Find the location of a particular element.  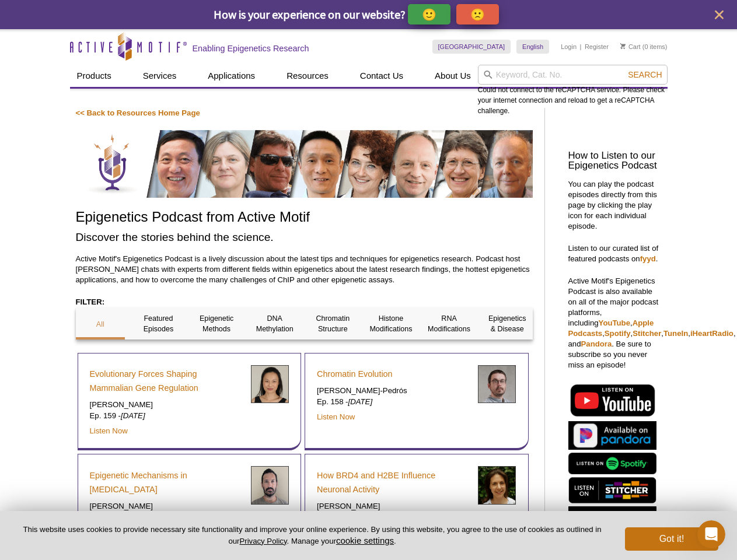

p: Listen to our curated list of featured podcasts on . is located at coordinates (615, 254).